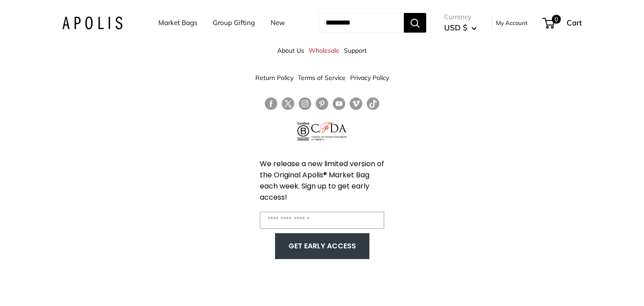 The height and width of the screenshot is (306, 644). I want to click on span: USD $, so click(455, 27).